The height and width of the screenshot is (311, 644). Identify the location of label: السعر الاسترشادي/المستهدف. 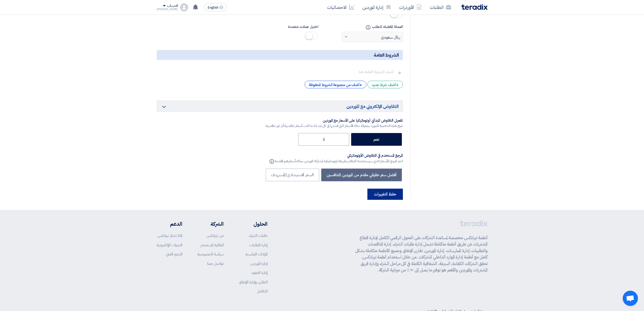
(293, 175).